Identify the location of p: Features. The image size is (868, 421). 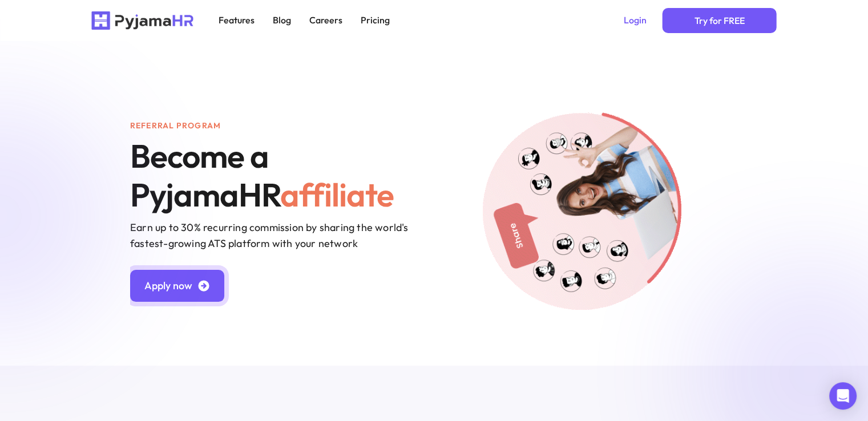
(236, 20).